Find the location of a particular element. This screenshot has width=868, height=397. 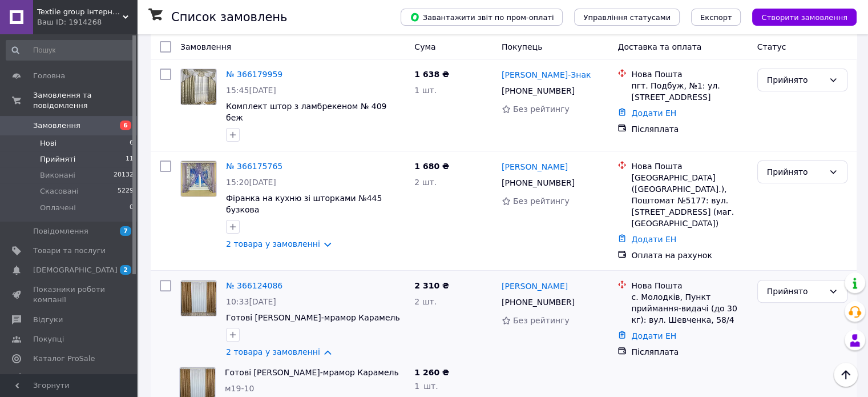

div: Оплата на рахунок is located at coordinates (690, 256).